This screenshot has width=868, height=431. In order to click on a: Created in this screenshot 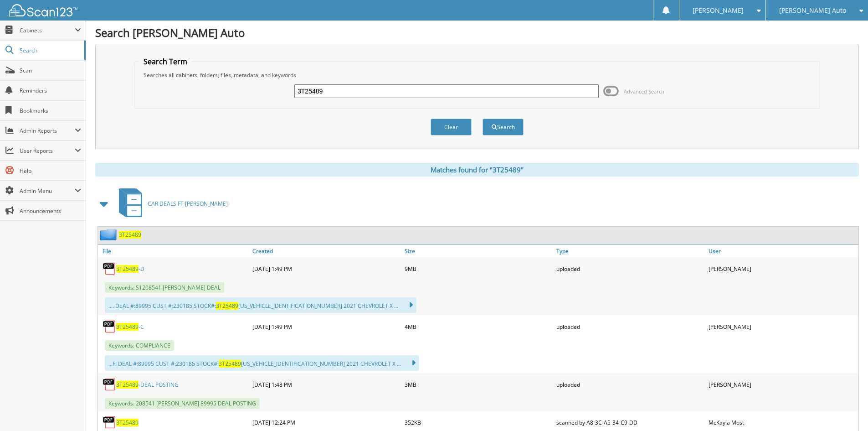, I will do `click(326, 251)`.